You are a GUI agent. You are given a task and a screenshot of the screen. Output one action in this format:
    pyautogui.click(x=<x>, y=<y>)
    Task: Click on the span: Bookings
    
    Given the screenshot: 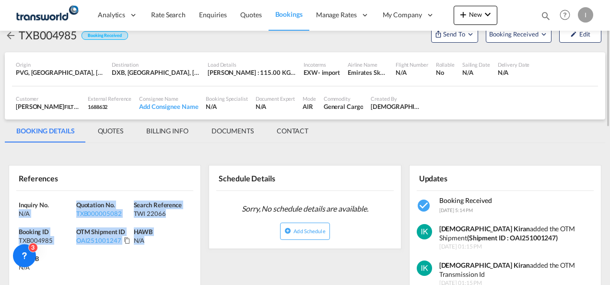 What is the action you would take?
    pyautogui.click(x=289, y=14)
    